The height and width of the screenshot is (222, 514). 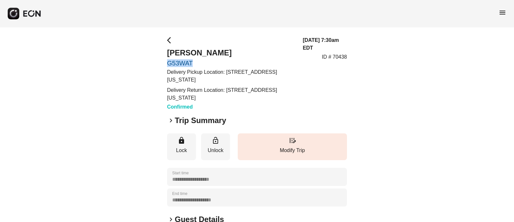 I want to click on span: arrow_back_ios, so click(x=171, y=40).